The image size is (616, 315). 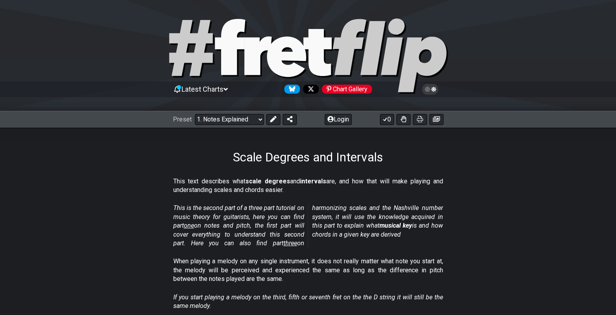 What do you see at coordinates (290, 89) in the screenshot?
I see `a: Follow #fretflip at Bluesky` at bounding box center [290, 89].